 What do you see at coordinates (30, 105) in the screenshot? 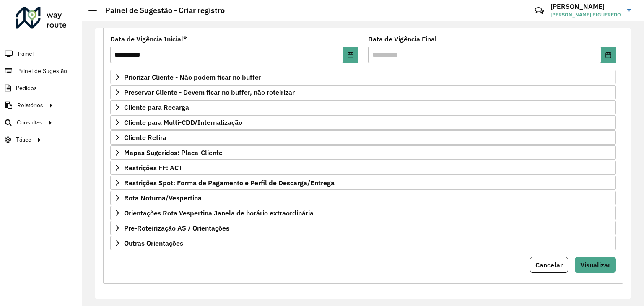
I see `span: Relatórios` at bounding box center [30, 105].